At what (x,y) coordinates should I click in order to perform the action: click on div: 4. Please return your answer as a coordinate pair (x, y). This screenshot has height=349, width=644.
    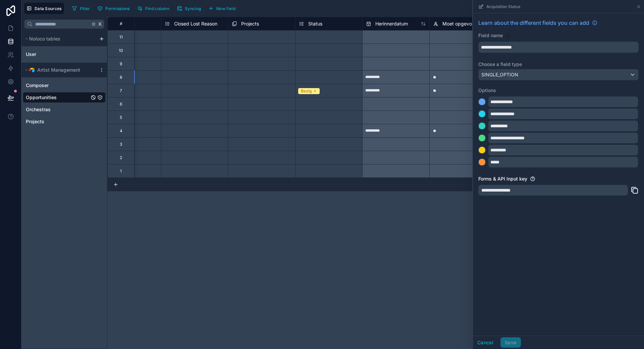
    Looking at the image, I should click on (121, 131).